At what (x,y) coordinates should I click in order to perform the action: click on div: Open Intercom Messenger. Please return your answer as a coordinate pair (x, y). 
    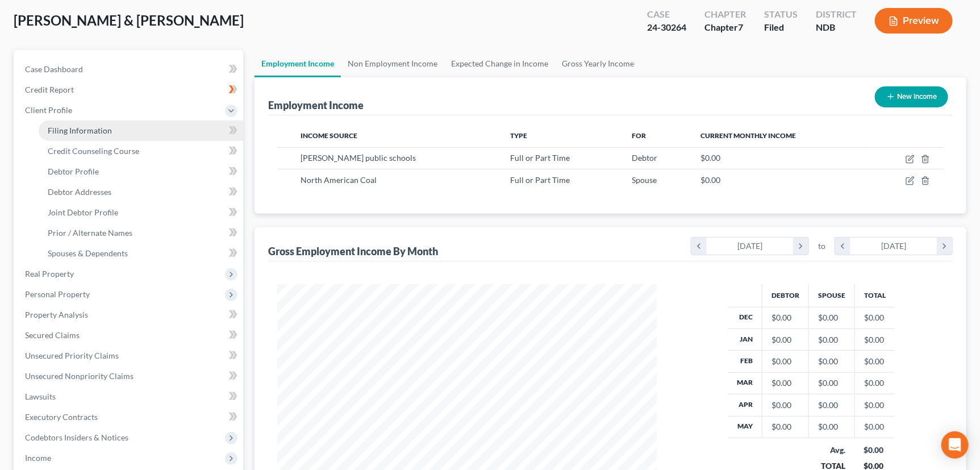
    Looking at the image, I should click on (955, 445).